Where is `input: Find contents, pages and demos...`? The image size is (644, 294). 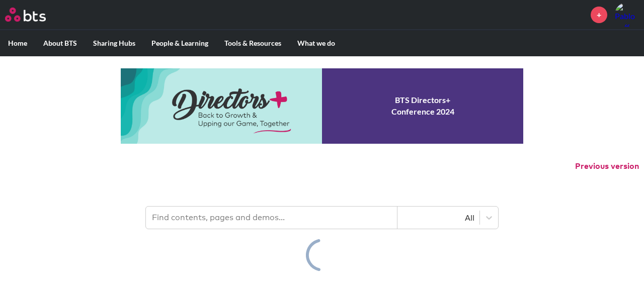 input: Find contents, pages and demos... is located at coordinates (272, 217).